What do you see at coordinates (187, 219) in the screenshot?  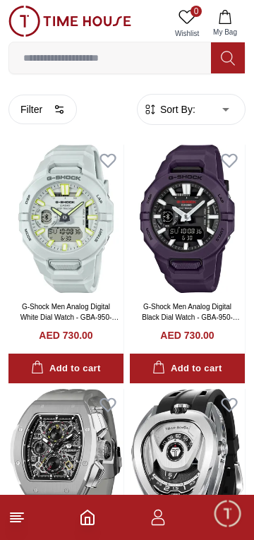 I see `img: G-Shock Men Analog Digital Black Dial Watch - GBA-950-2ADR` at bounding box center [187, 219].